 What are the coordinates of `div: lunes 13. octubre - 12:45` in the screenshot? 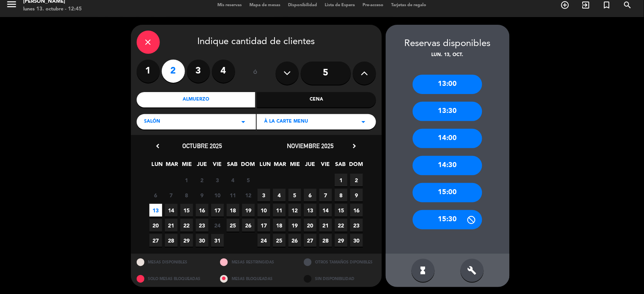 It's located at (52, 9).